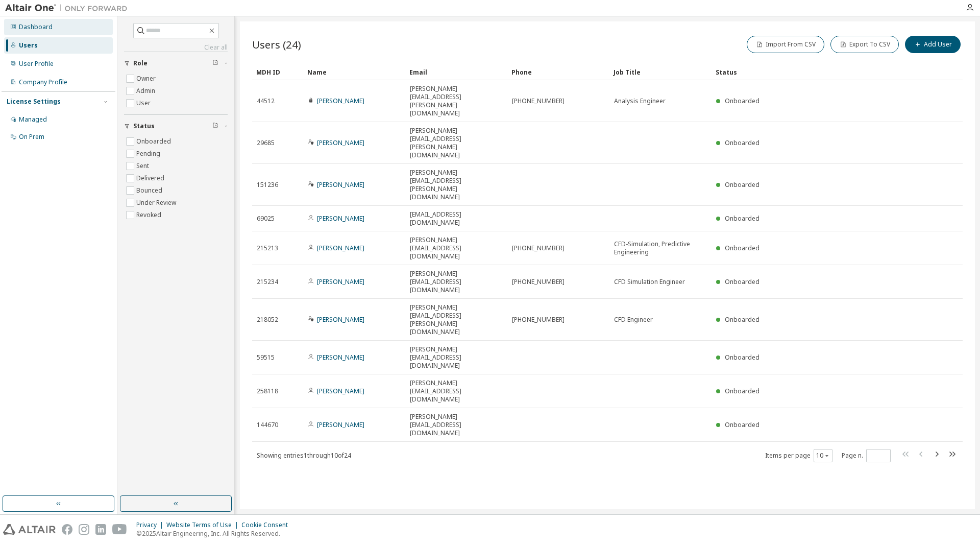 Image resolution: width=980 pixels, height=544 pixels. What do you see at coordinates (660, 72) in the screenshot?
I see `div: Job Title` at bounding box center [660, 72].